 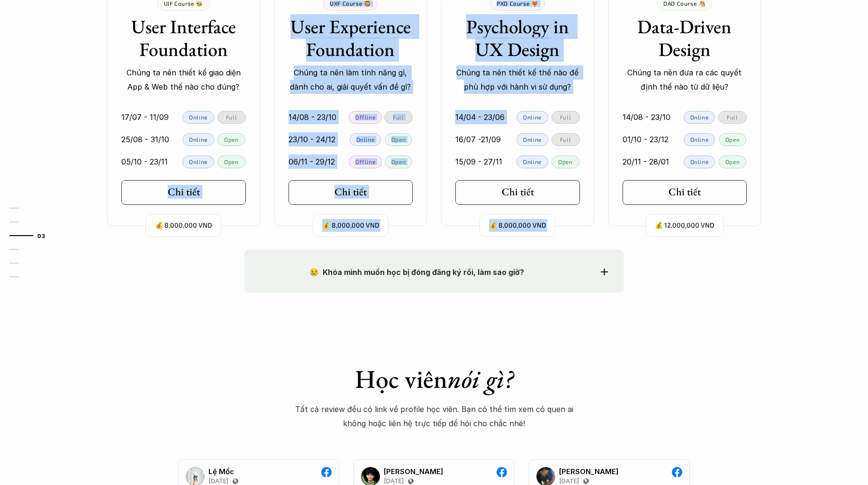 What do you see at coordinates (646, 139) in the screenshot?
I see `p: 01/10 - 23/12` at bounding box center [646, 139].